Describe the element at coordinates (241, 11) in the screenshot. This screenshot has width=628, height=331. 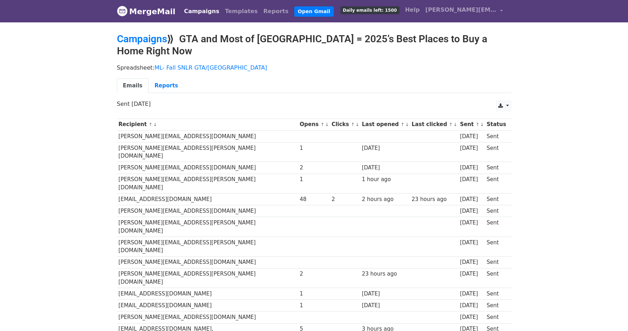
I see `a: Templates` at that location.